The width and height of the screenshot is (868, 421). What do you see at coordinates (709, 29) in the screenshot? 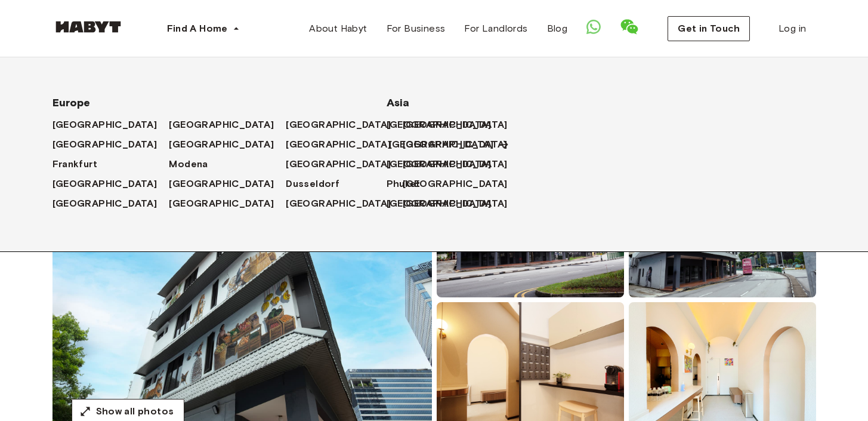
I see `button: Get in Touch` at bounding box center [709, 29].